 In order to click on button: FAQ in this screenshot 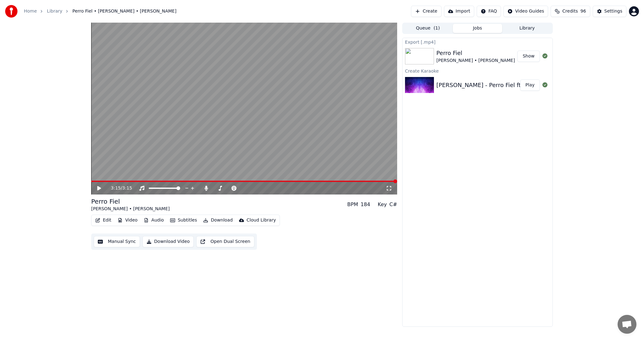, I will do `click(489, 12)`.